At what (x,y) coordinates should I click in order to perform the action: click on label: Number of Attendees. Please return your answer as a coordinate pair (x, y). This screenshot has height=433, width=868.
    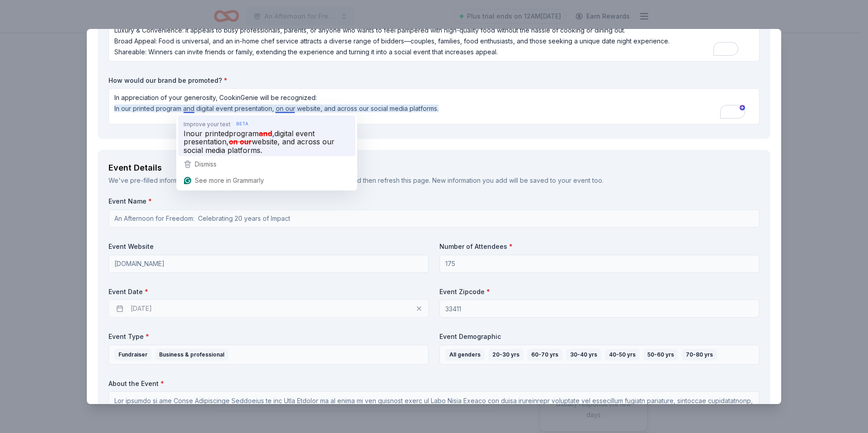
    Looking at the image, I should click on (599, 247).